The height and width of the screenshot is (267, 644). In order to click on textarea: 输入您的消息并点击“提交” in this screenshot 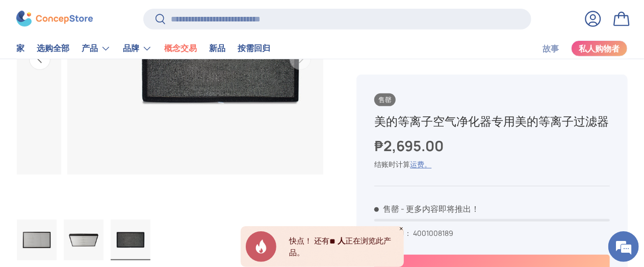, I will do `click(99, 185)`.